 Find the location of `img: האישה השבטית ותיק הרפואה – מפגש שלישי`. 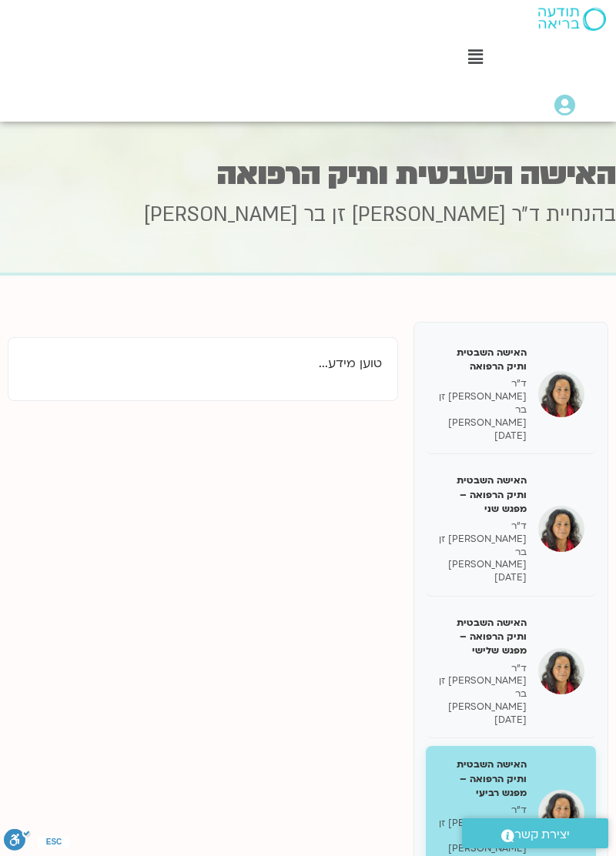

img: האישה השבטית ותיק הרפואה – מפגש שלישי is located at coordinates (561, 672).